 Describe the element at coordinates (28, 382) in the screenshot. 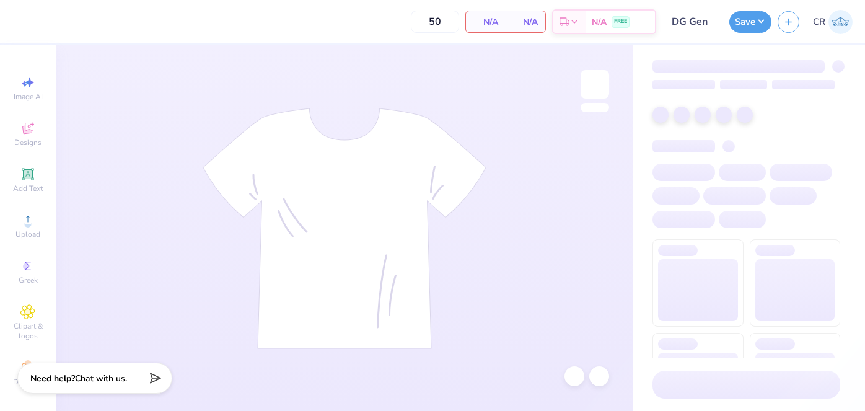

I see `span: Decorate` at that location.